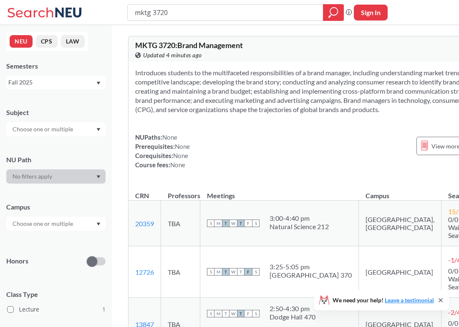 Image resolution: width=459 pixels, height=327 pixels. I want to click on a: 12726, so click(144, 271).